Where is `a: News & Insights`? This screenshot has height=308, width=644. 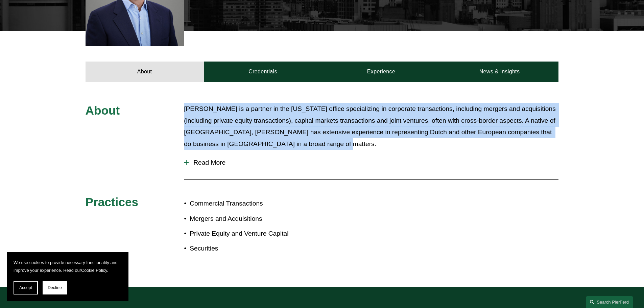
a: News & Insights is located at coordinates (499, 72).